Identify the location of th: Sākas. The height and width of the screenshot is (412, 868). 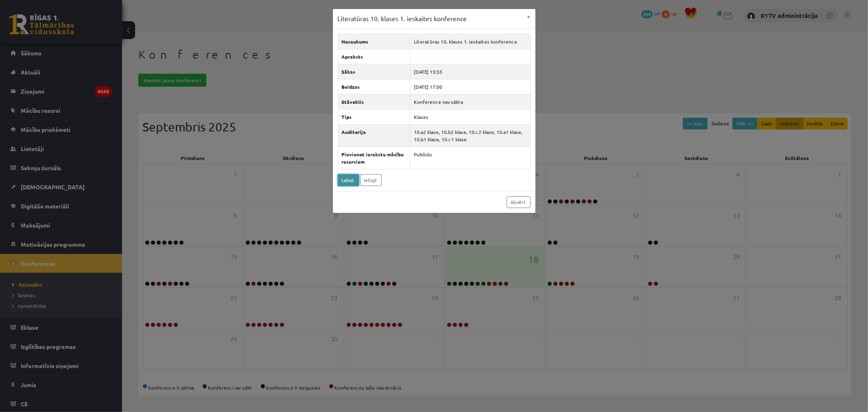
(374, 71).